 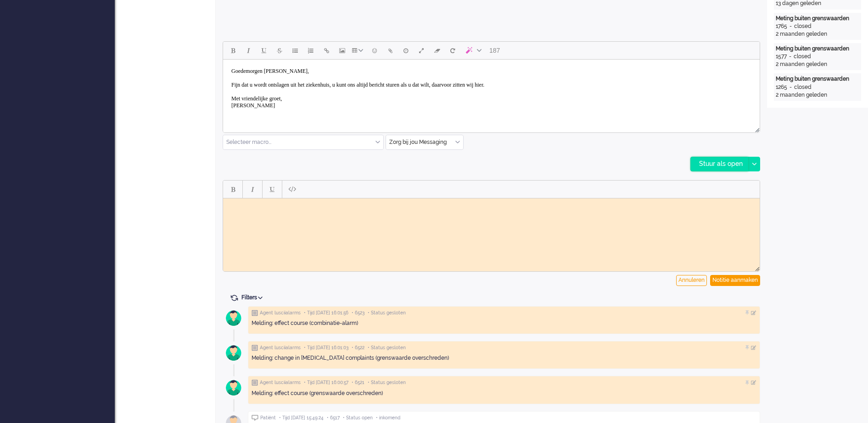 What do you see at coordinates (735, 281) in the screenshot?
I see `div: Notitie aanmaken` at bounding box center [735, 281].